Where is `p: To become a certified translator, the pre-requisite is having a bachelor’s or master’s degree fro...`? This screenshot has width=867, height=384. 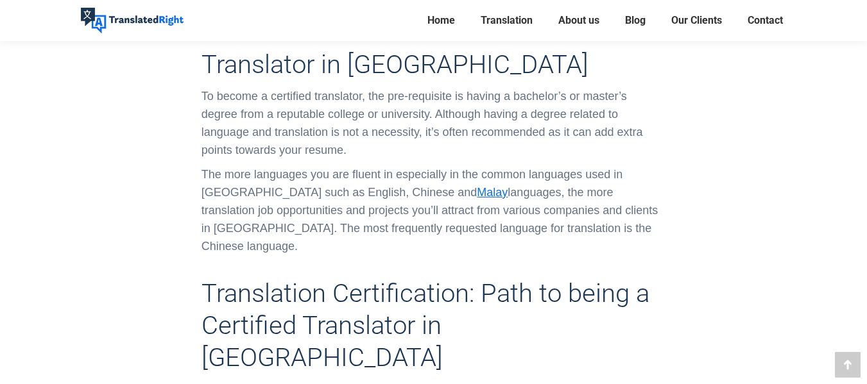
p: To become a certified translator, the pre-requisite is having a bachelor’s or master’s degree fro... is located at coordinates (433, 123).